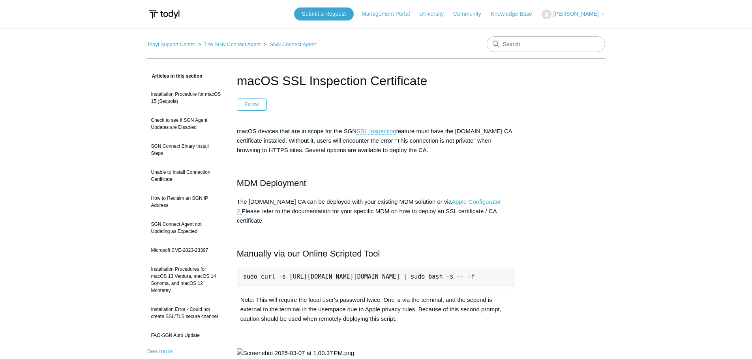 The image size is (752, 359). I want to click on a: FAQ-SGN Auto Update, so click(186, 336).